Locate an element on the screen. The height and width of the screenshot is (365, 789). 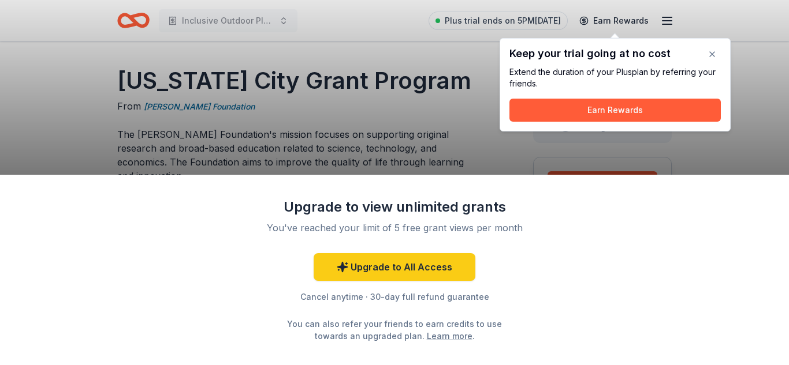
div: You can also refer your friends to earn credits to use towards an upgraded plan. . is located at coordinates (394, 330).